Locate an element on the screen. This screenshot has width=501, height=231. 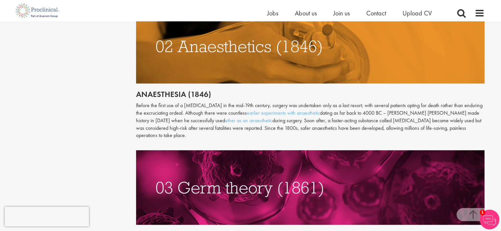
a: Upload CV is located at coordinates (417, 13).